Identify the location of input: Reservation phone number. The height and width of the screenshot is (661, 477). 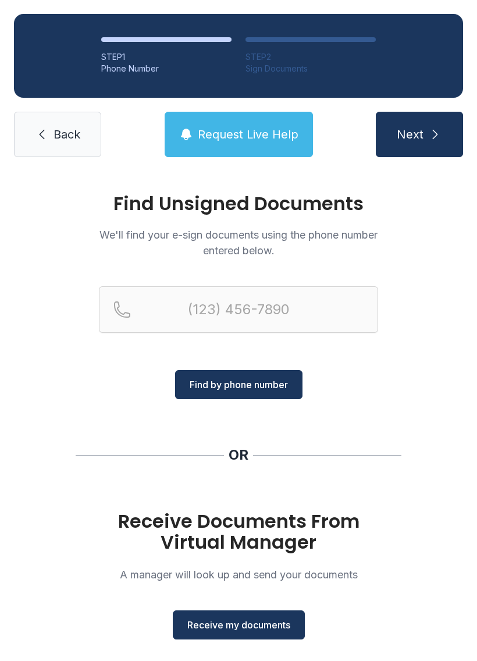
(239, 310).